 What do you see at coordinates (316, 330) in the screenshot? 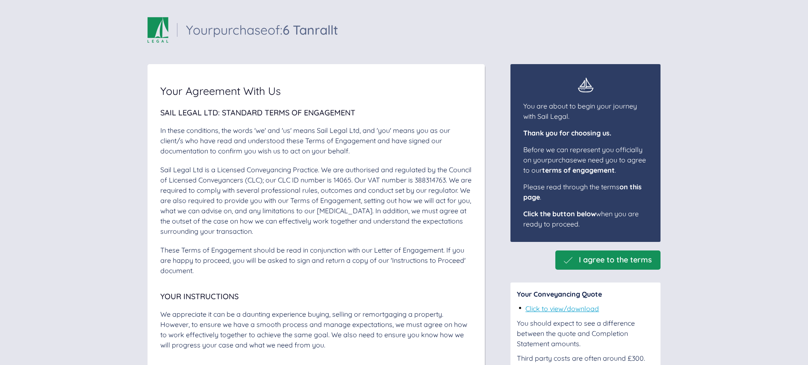
I see `div: We appreciate it can be a daunting experience buying, selling or remortgaging a property. However...` at bounding box center [316, 330].